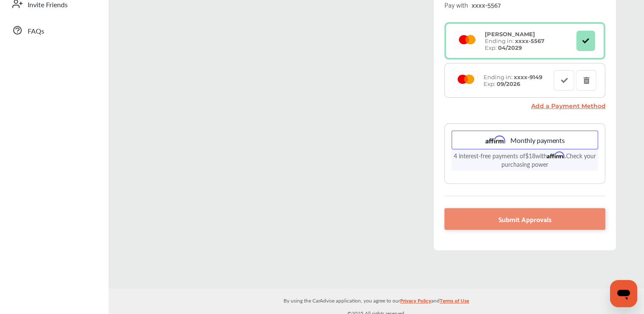 The image size is (644, 314). I want to click on a: FAQs, so click(54, 30).